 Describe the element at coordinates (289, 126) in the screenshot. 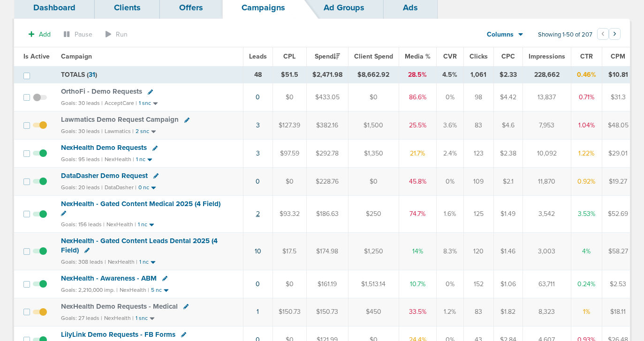

I see `td: $127.39` at that location.